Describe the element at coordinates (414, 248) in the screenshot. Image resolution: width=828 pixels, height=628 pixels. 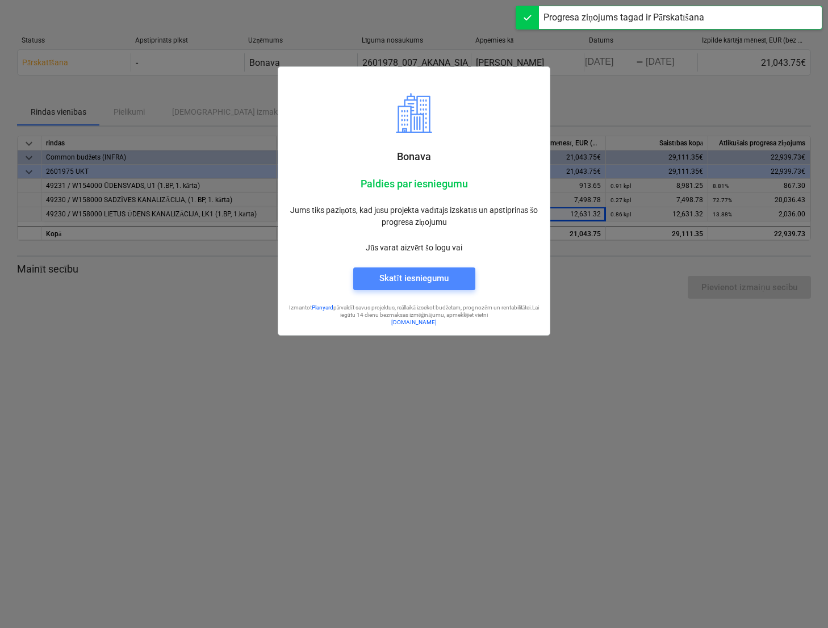
I see `p: Jūs varat aizvērt šo logu vai` at that location.